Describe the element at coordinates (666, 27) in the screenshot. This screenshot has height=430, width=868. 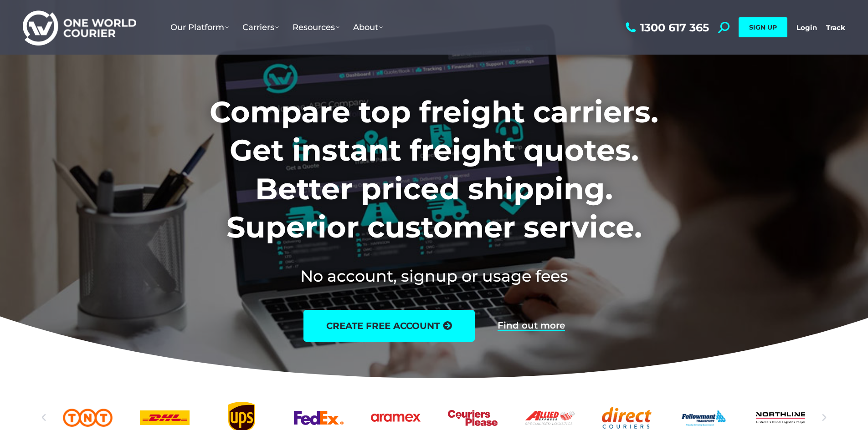
I see `a: 1300 617 365` at that location.